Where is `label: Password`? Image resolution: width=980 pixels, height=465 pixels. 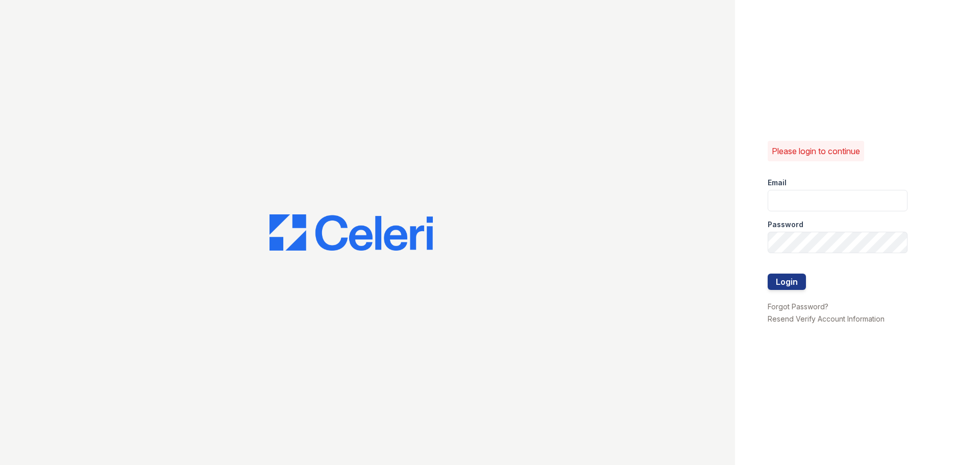
label: Password is located at coordinates (786, 224).